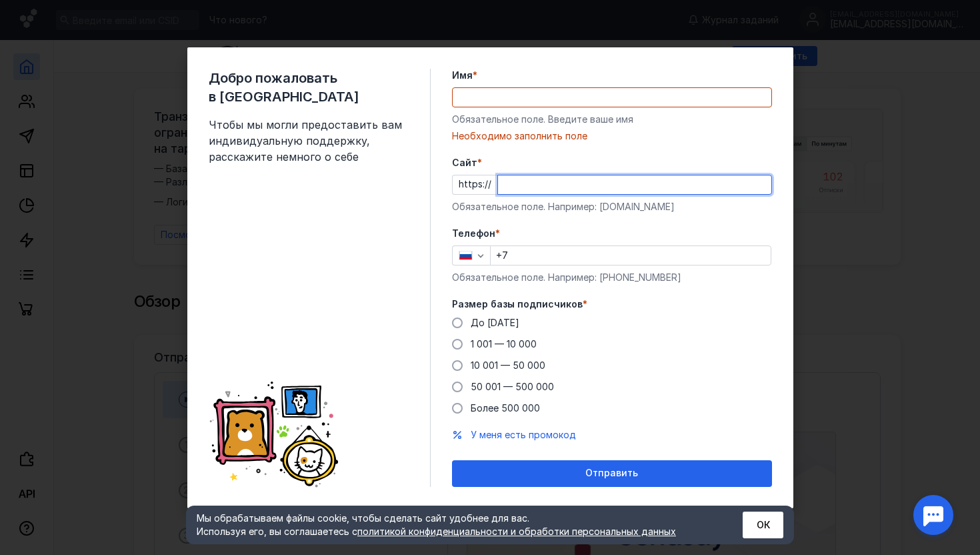  Describe the element at coordinates (508, 365) in the screenshot. I see `span: 10 001 — 50 000` at that location.